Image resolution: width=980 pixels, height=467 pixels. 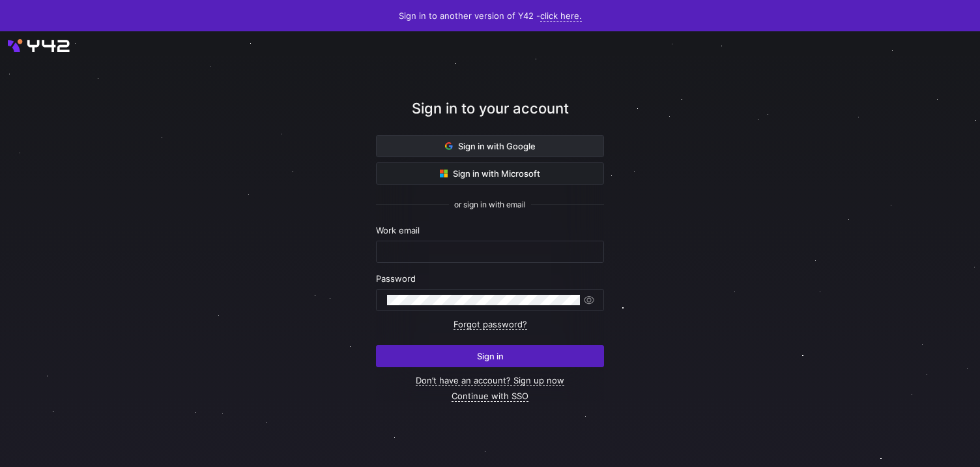 What do you see at coordinates (490, 146) in the screenshot?
I see `button: Sign in with Google` at bounding box center [490, 146].